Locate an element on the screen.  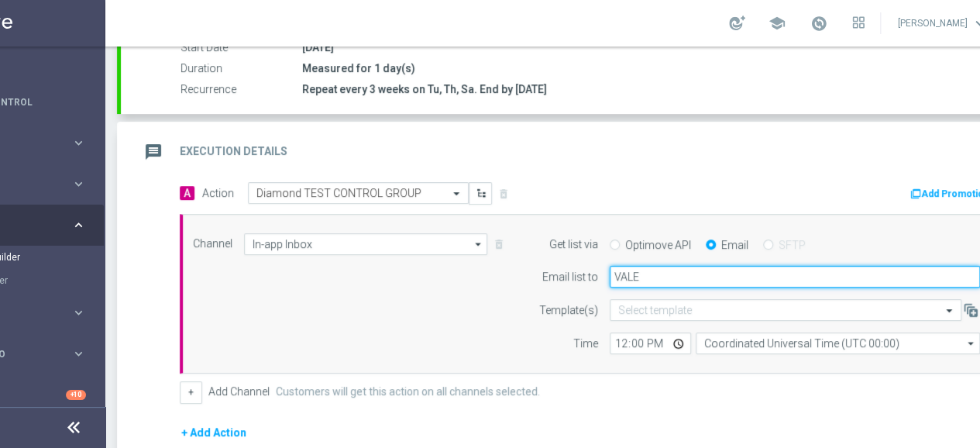
label: Start Date is located at coordinates (241, 48).